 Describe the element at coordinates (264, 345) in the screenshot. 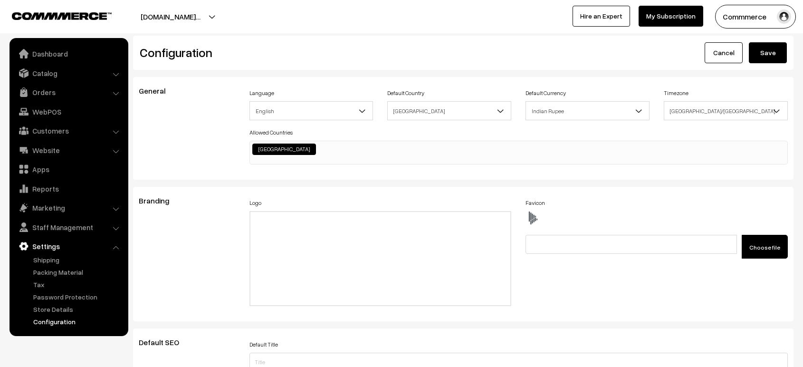

I see `label: Default Title` at that location.